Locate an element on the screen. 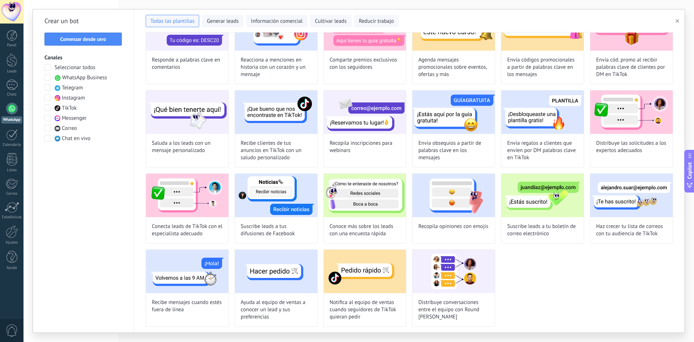 The height and width of the screenshot is (342, 694). span: Copilot is located at coordinates (690, 170).